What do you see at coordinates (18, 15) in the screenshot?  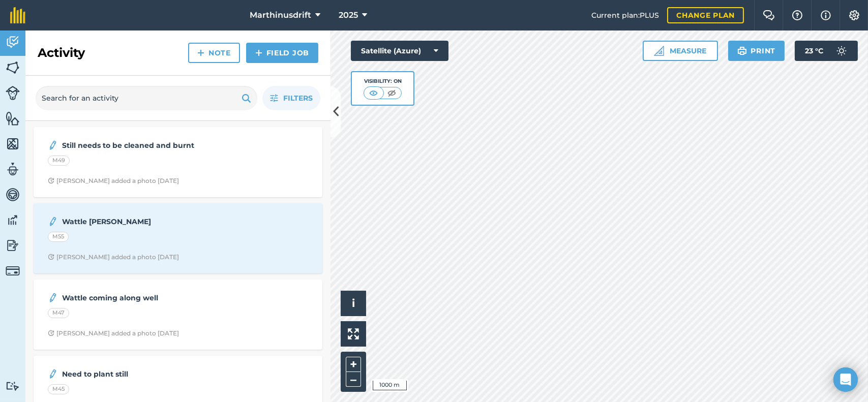 I see `img: fieldmargin Logo` at bounding box center [18, 15].